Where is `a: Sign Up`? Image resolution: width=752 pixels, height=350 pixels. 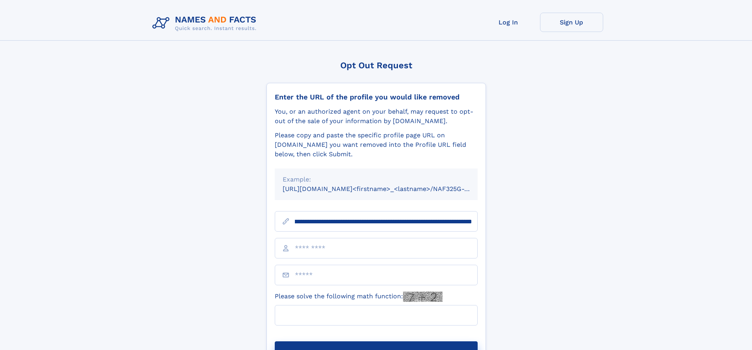 a: Sign Up is located at coordinates (571, 22).